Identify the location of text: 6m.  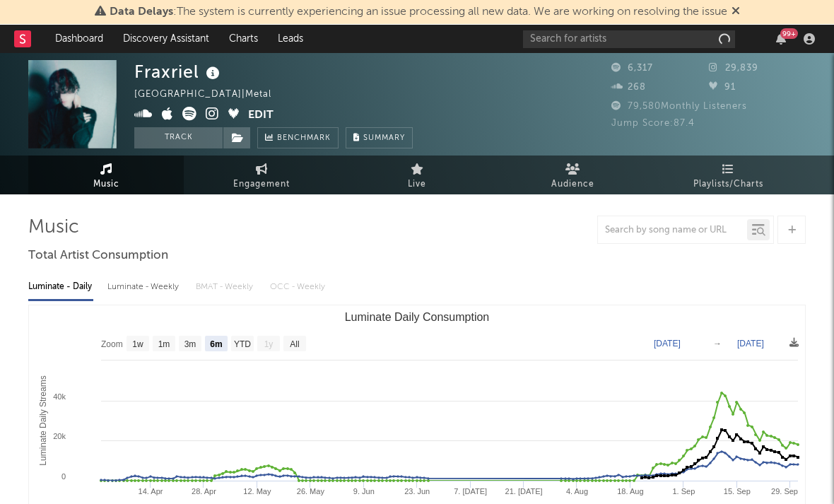
(216, 344).